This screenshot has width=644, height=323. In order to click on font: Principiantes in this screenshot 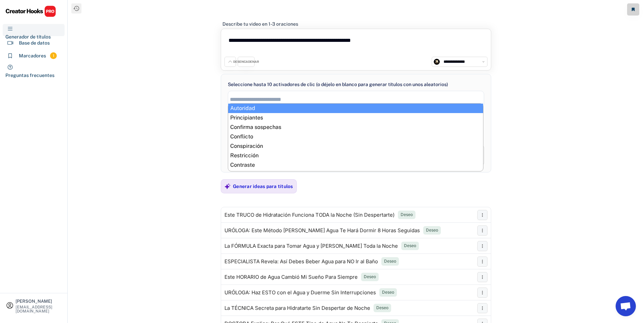, I will do `click(246, 118)`.